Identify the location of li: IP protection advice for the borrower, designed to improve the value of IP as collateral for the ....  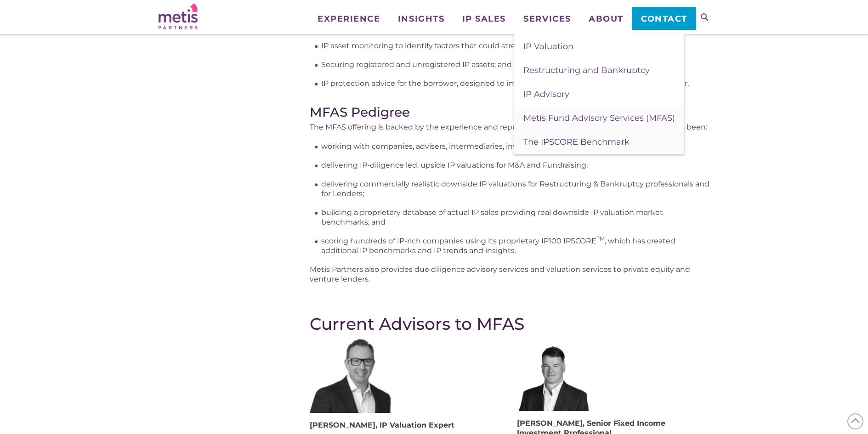
(515, 83).